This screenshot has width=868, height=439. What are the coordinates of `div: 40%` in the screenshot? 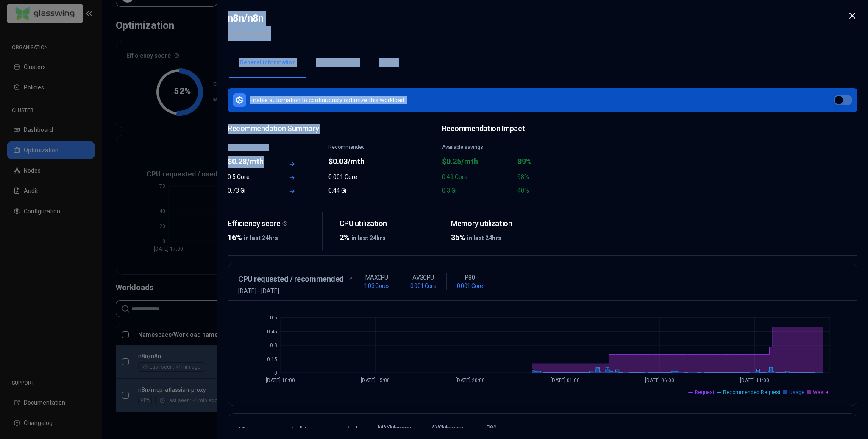 It's located at (553, 191).